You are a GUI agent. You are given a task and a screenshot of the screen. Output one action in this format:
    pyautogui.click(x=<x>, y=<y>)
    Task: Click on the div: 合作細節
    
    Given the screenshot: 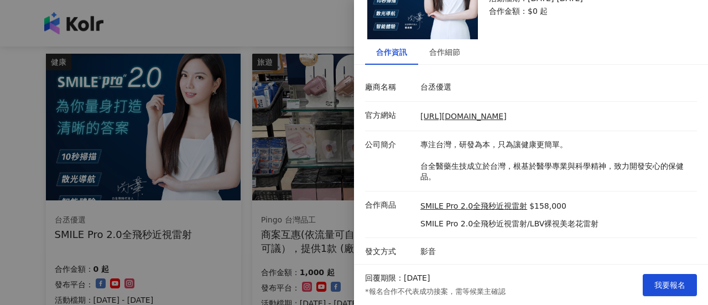 What is the action you would take?
    pyautogui.click(x=445, y=52)
    